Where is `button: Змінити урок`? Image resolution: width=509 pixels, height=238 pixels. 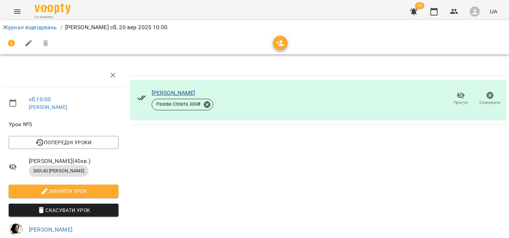
button: Змінити урок is located at coordinates (63, 191).